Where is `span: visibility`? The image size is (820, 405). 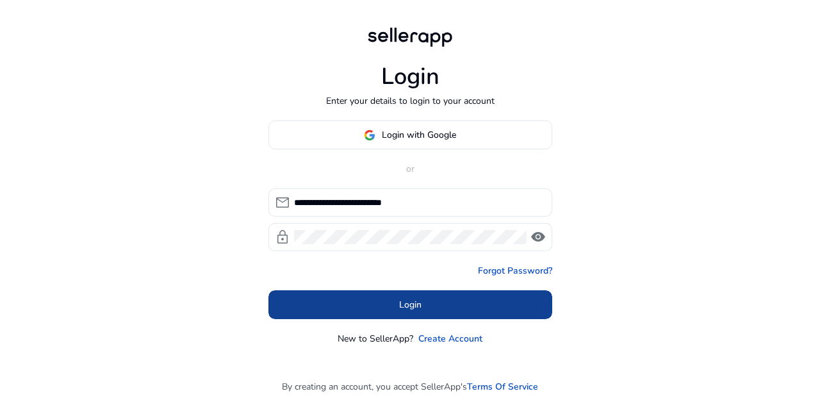
span: visibility is located at coordinates (538, 237).